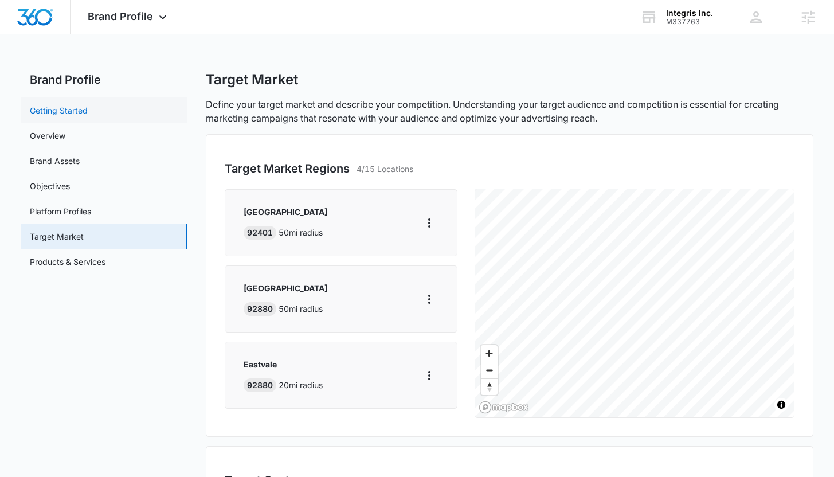 Image resolution: width=834 pixels, height=477 pixels. Describe the element at coordinates (509, 111) in the screenshot. I see `p: Define your target market and describe your competition. Understanding your target audience and c...` at that location.